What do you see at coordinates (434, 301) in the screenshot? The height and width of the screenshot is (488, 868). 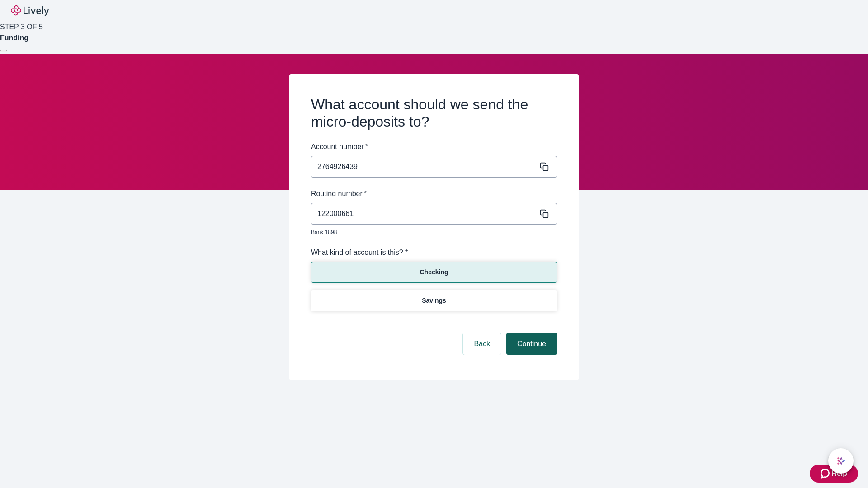 I see `button: Savings` at bounding box center [434, 301].